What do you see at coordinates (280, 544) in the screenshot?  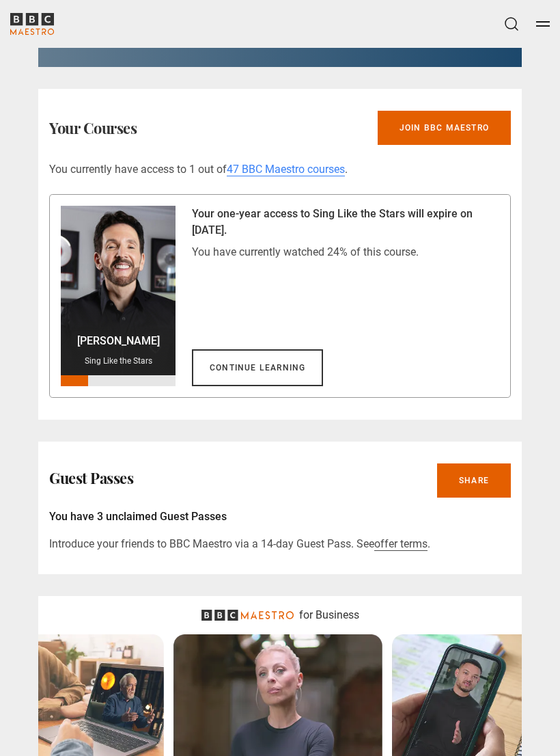 I see `p: Introduce your friends to BBC Maestro via a 14-day Guest Pass. See .` at bounding box center [280, 544].